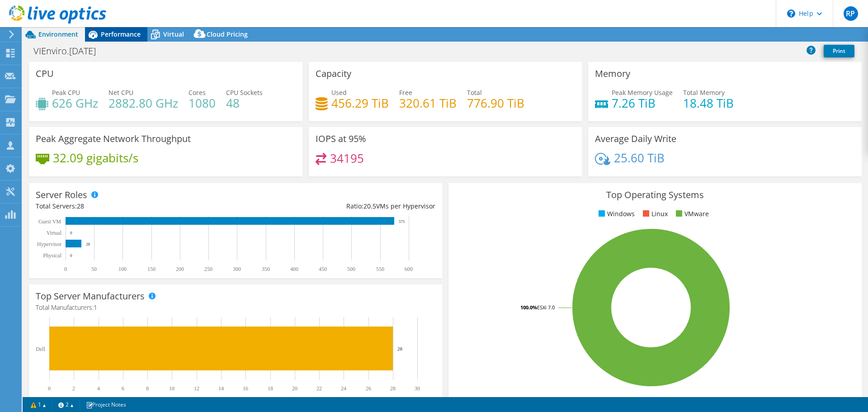  I want to click on text: 12, so click(197, 389).